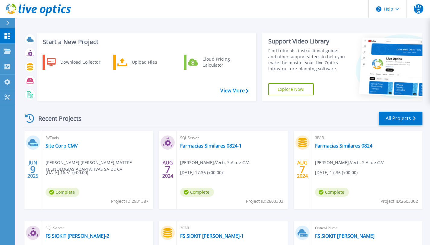 The width and height of the screenshot is (430, 245). I want to click on a: Site Corp CMV, so click(62, 146).